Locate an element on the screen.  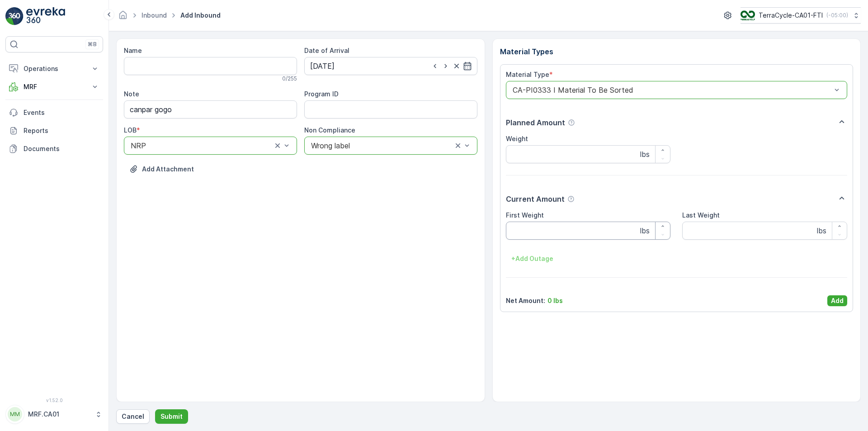
p: + Add Outage is located at coordinates (532, 259).